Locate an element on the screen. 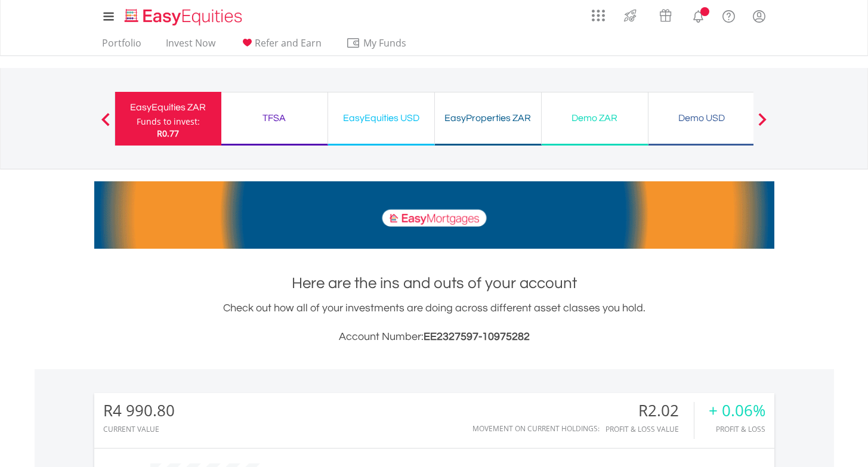  a: Invest Now is located at coordinates (190, 46).